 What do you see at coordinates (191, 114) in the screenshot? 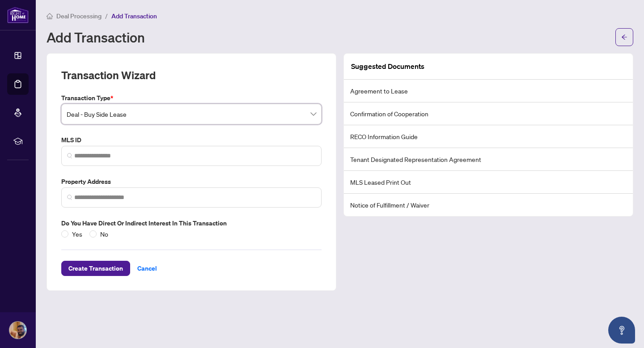
I see `span: Deal - Buy Side Lease` at bounding box center [191, 114].